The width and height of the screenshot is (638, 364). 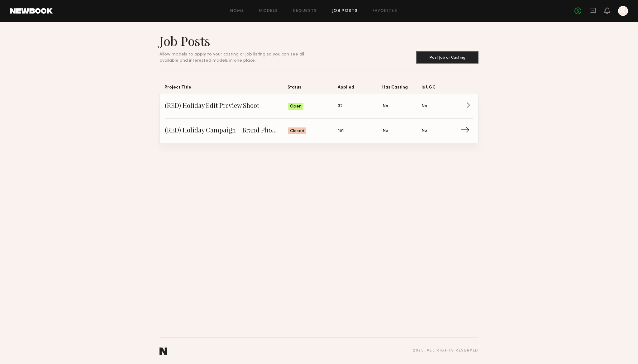 I want to click on a: Models, so click(x=268, y=11).